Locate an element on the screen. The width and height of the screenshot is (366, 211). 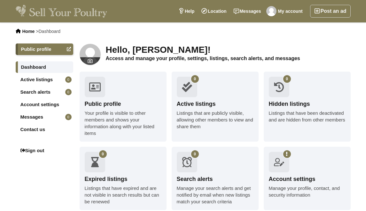
a: 0 Expired listings Listings that have expired and are not visible in search results but can be re... is located at coordinates (123, 178).